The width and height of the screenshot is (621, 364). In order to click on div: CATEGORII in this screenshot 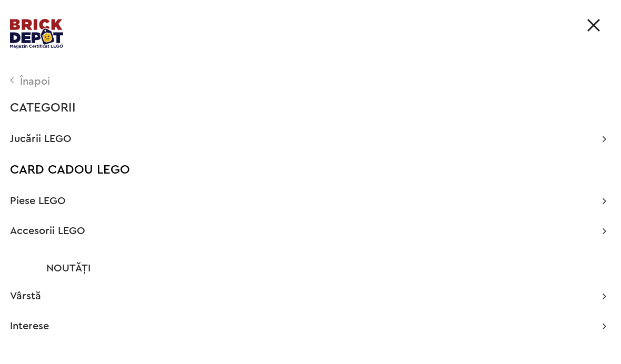, I will do `click(308, 108)`.